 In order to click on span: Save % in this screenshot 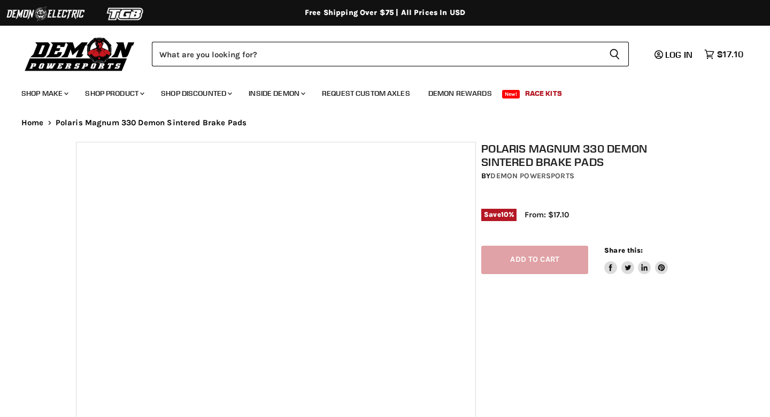, I will do `click(499, 214)`.